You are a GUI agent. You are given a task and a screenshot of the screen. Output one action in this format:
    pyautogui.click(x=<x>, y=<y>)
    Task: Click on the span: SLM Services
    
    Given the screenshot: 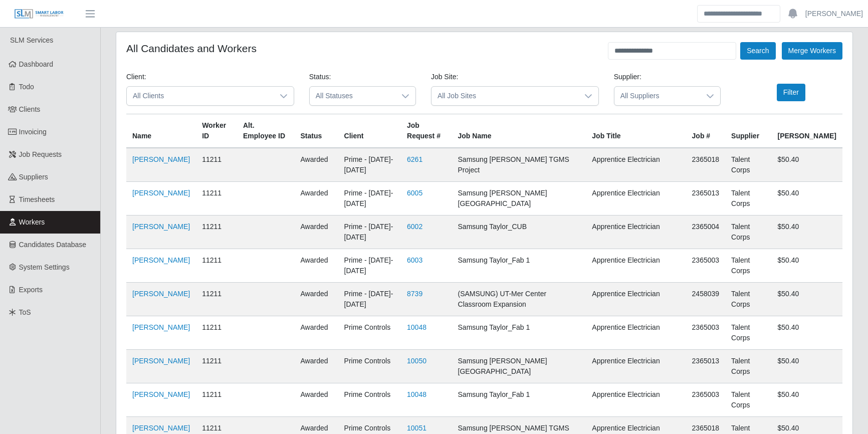 What is the action you would take?
    pyautogui.click(x=32, y=40)
    